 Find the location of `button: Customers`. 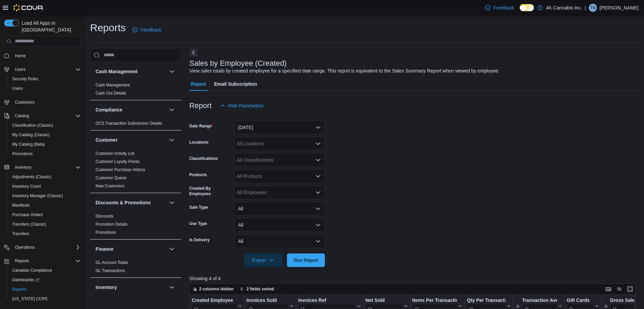

button: Customers is located at coordinates (42, 102).